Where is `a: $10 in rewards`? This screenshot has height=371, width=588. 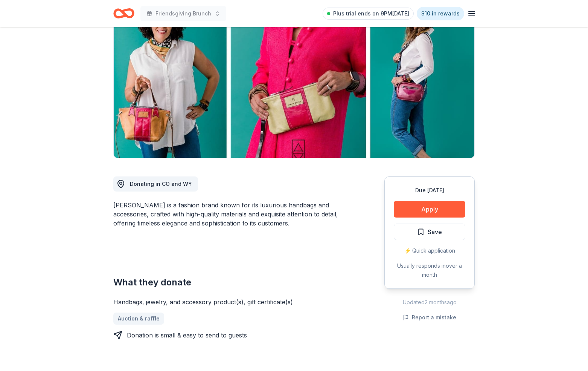
a: $10 in rewards is located at coordinates (440, 14).